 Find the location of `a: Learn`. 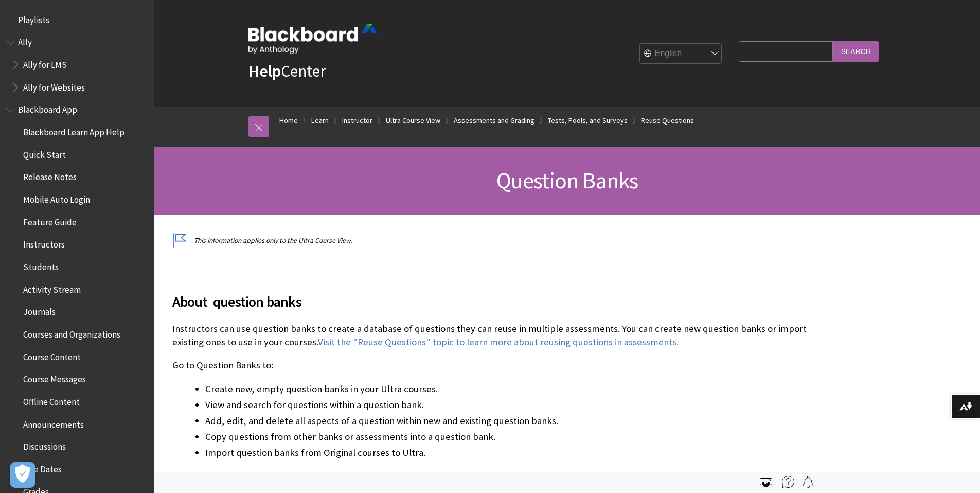

a: Learn is located at coordinates (320, 121).